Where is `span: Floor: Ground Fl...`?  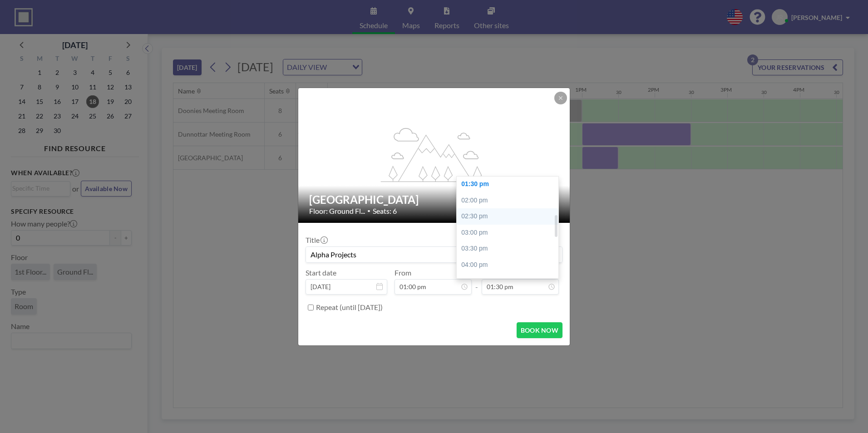
span: Floor: Ground Fl... is located at coordinates (337, 211).